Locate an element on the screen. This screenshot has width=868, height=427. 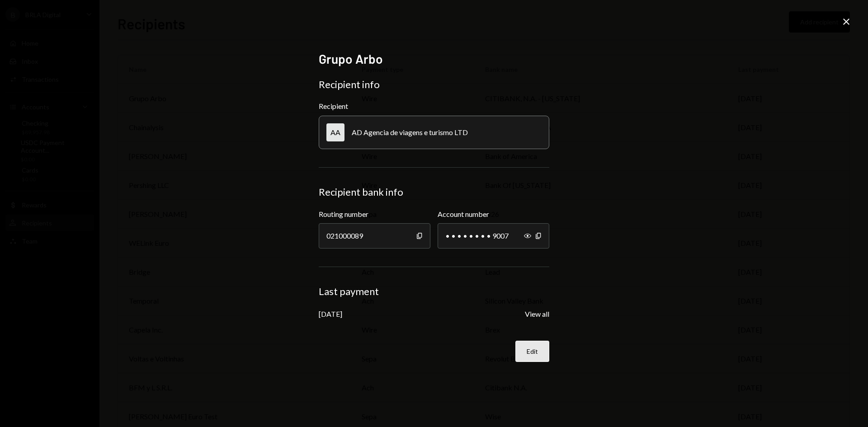
div: Recipient info is located at coordinates (434, 84).